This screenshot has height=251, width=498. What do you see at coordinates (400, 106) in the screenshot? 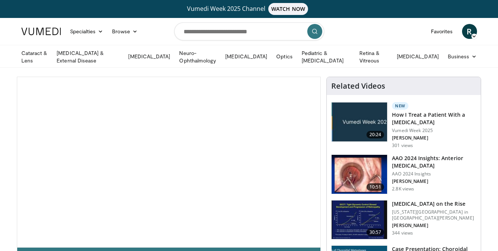
I see `p: New` at bounding box center [400, 106].